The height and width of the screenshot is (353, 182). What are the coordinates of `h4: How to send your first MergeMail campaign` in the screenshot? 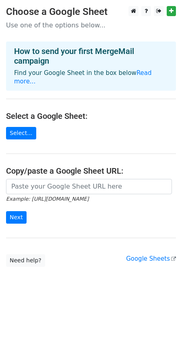 It's located at (91, 56).